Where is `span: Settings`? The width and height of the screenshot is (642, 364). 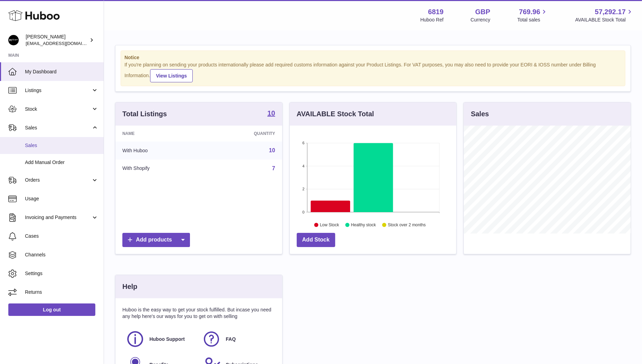
span: Settings is located at coordinates (62, 273).